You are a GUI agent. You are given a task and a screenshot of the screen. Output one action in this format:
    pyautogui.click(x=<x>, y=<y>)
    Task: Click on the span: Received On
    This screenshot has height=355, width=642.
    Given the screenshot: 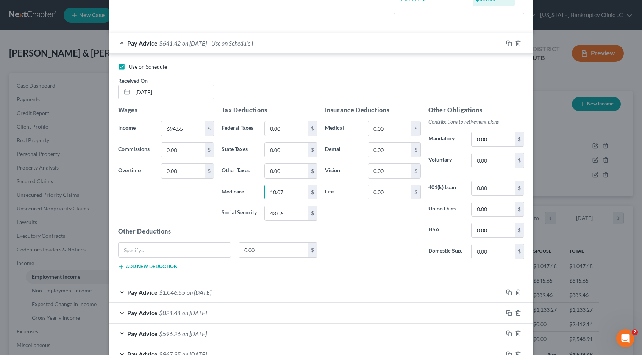 What is the action you would take?
    pyautogui.click(x=133, y=80)
    